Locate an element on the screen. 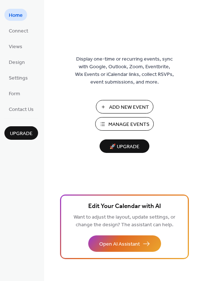 This screenshot has height=281, width=205. a: Design is located at coordinates (17, 62).